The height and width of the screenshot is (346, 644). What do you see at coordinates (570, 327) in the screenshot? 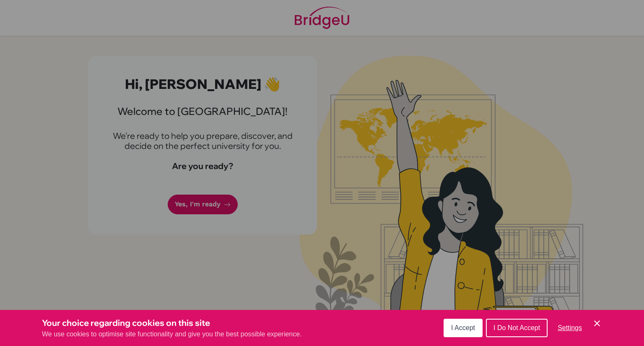
I see `span: Settings` at bounding box center [570, 327].